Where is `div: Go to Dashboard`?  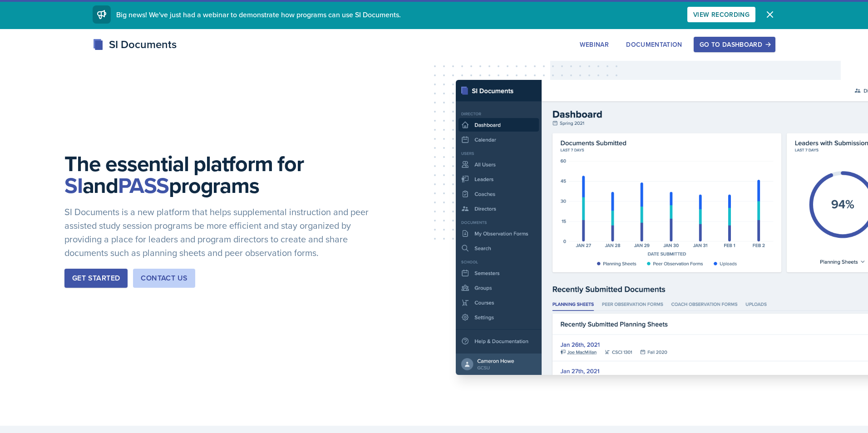 div: Go to Dashboard is located at coordinates (735, 44).